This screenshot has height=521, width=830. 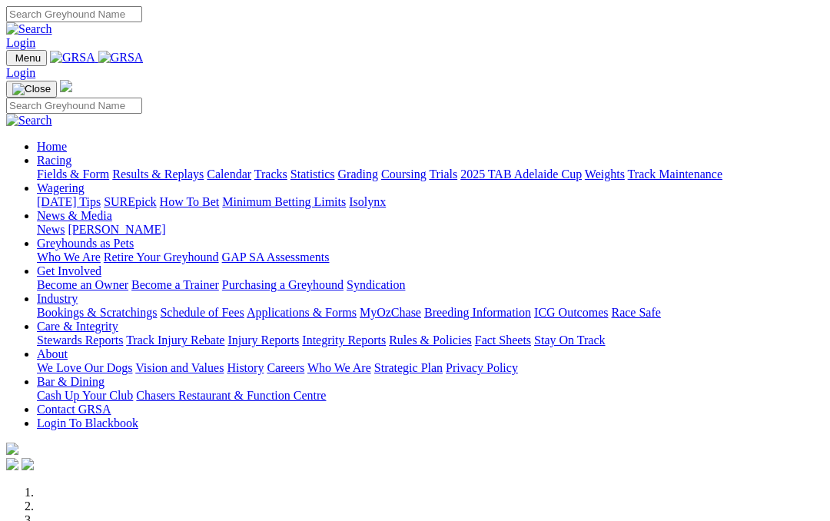 What do you see at coordinates (521, 174) in the screenshot?
I see `a: 2025 TAB Adelaide Cup` at bounding box center [521, 174].